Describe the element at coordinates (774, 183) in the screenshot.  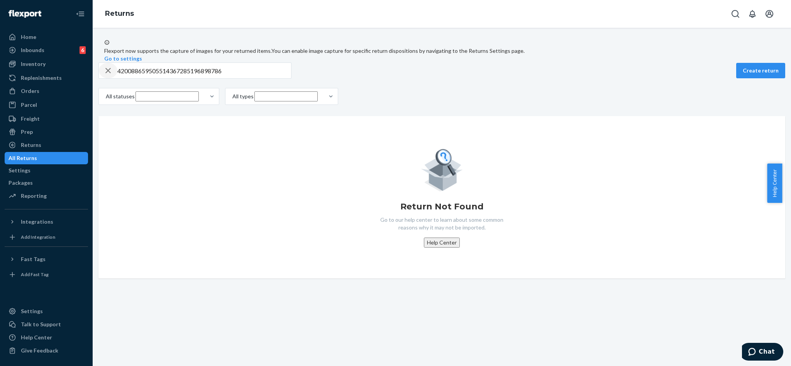
I see `span: Help Center` at that location.